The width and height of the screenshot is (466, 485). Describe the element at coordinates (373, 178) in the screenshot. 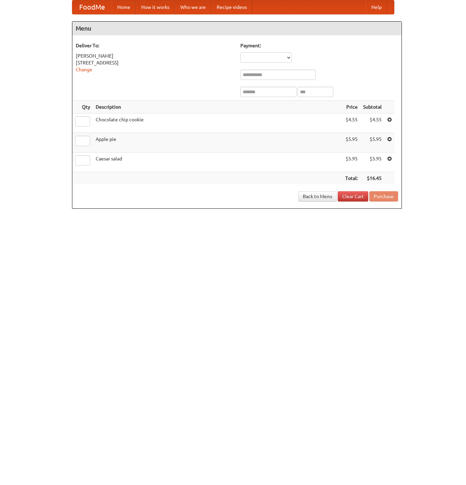

I see `th: $16.45` at that location.